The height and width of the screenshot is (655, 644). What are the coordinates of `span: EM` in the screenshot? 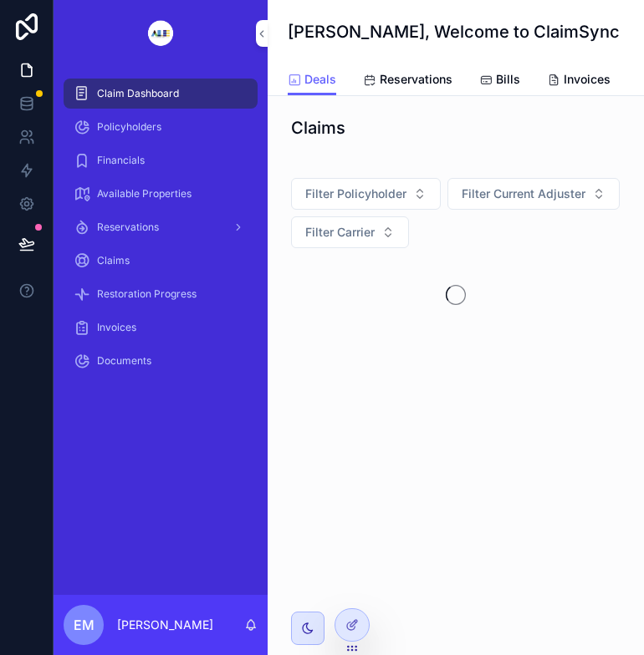 It's located at (84, 625).